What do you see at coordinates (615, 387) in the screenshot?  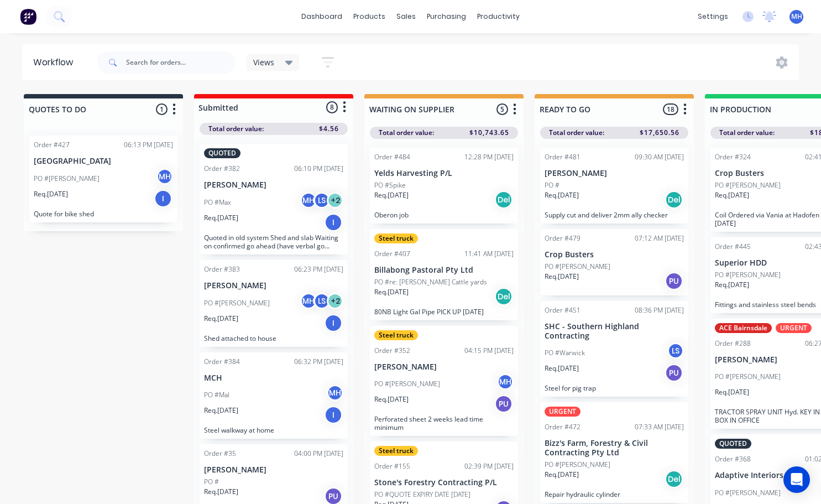 I see `p: Steel for pig trap` at bounding box center [615, 387].